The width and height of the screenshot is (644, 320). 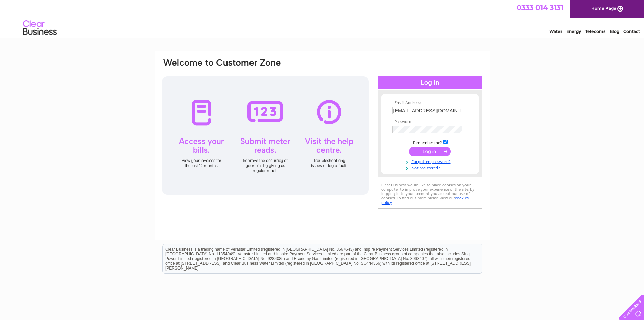 What do you see at coordinates (540, 8) in the screenshot?
I see `a: 0333 014 3131` at bounding box center [540, 8].